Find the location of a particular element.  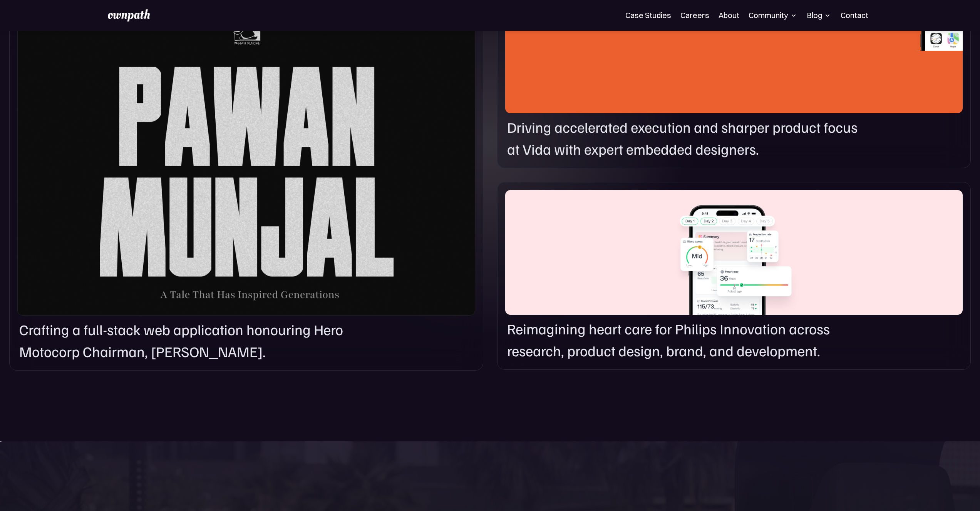

div: Blog is located at coordinates (819, 15).